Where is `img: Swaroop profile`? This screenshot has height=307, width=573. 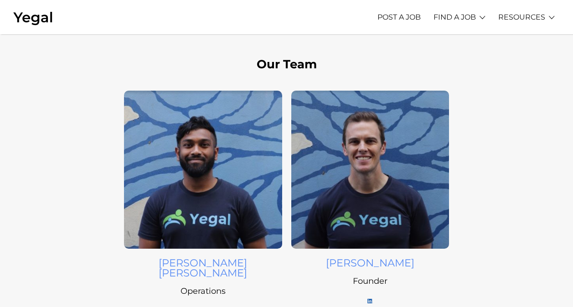 img: Swaroop profile is located at coordinates (203, 170).